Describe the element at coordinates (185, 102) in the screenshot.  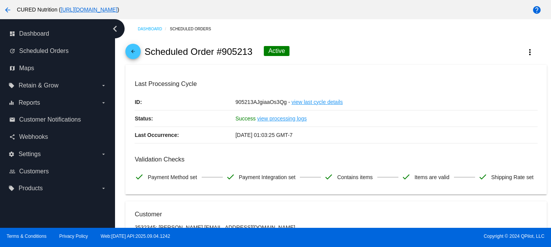
I see `p: ID:` at that location.